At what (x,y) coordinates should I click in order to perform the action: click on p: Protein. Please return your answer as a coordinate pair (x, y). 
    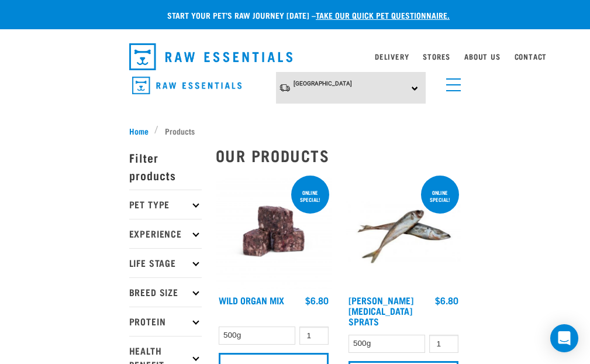
    Looking at the image, I should click on (165, 322).